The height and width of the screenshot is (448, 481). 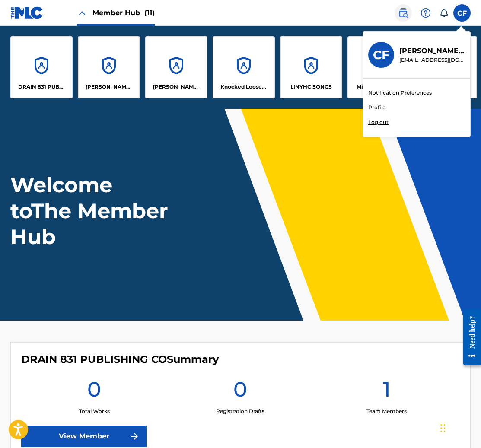 What do you see at coordinates (387, 391) in the screenshot?
I see `h1: 1` at bounding box center [387, 391].